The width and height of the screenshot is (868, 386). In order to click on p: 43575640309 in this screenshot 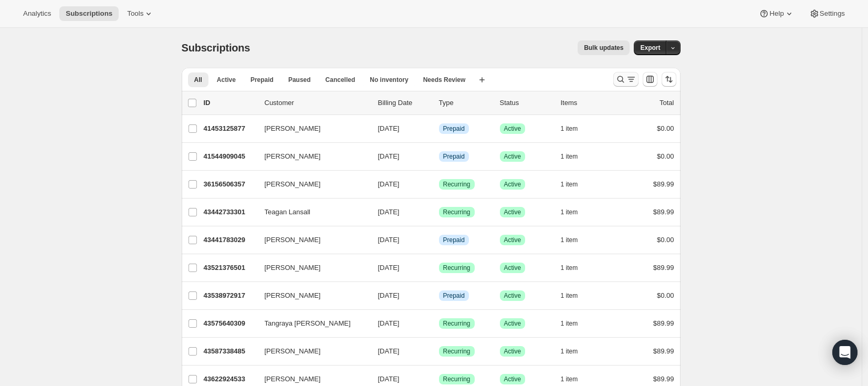, I will do `click(230, 324)`.